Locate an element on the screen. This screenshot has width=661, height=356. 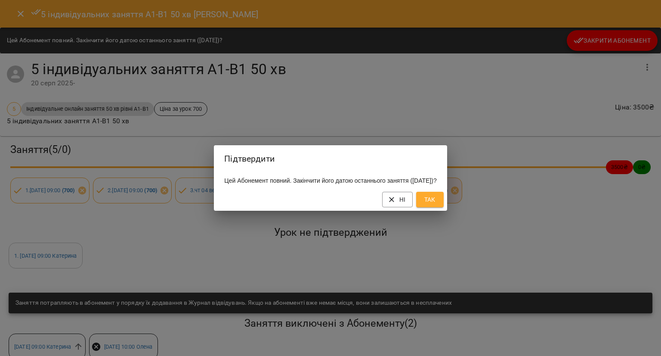
button: Ні is located at coordinates (397, 199).